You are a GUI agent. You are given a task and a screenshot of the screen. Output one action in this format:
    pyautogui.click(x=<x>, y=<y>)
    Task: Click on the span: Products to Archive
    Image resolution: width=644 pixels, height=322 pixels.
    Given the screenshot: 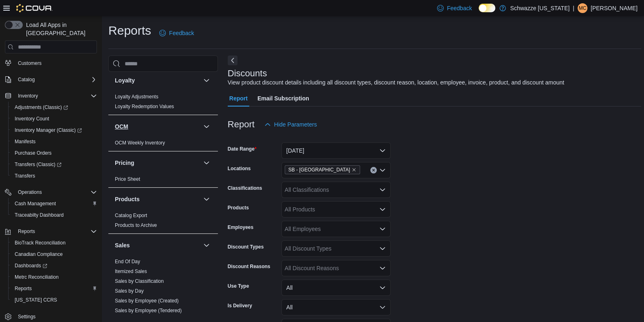 What is the action you would take?
    pyautogui.click(x=135, y=225)
    